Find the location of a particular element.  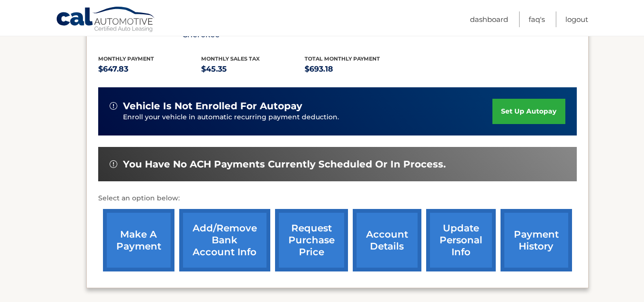

span: Monthly sales Tax is located at coordinates (231, 58).